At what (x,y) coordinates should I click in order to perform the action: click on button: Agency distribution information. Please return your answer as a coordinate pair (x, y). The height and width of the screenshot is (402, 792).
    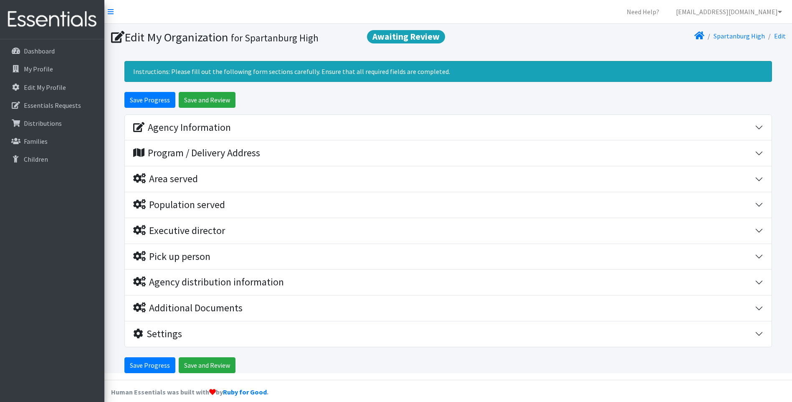
    Looking at the image, I should click on (448, 282).